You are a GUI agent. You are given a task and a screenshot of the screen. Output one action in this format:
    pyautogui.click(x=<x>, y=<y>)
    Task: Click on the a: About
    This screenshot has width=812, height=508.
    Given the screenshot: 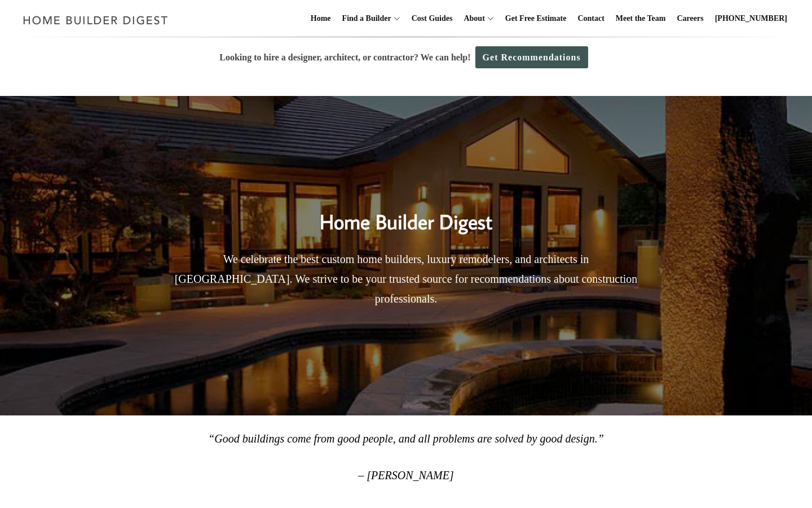 What is the action you would take?
    pyautogui.click(x=472, y=18)
    